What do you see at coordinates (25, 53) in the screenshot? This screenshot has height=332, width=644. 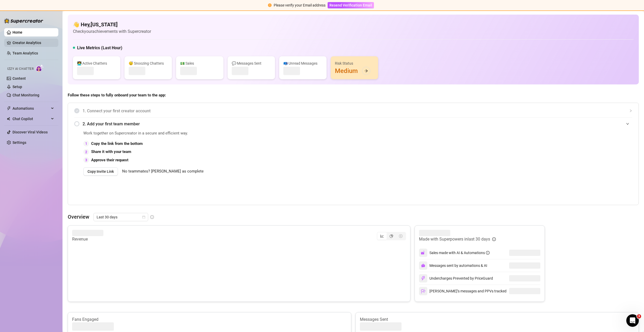 I see `a: Team Analytics` at bounding box center [25, 53].